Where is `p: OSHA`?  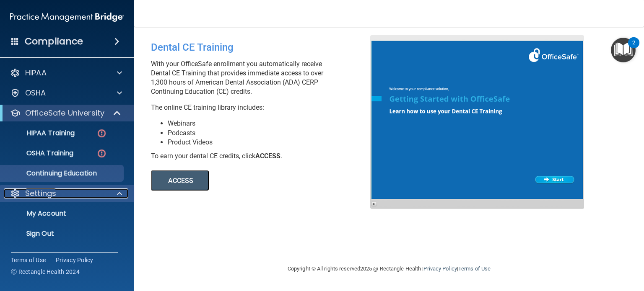 p: OSHA is located at coordinates (35, 93).